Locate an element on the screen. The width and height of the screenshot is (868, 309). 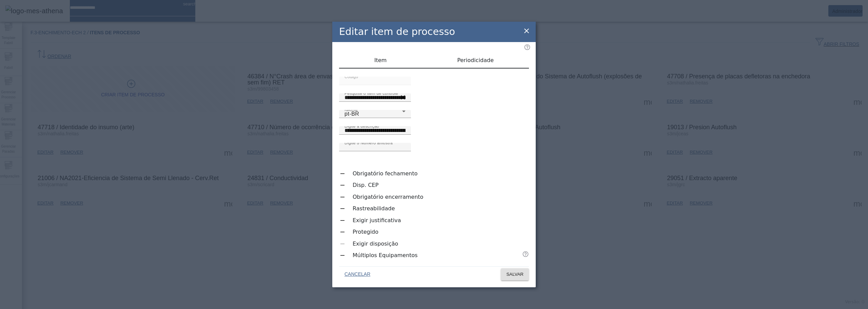
label: Disp. CEP is located at coordinates (365, 185).